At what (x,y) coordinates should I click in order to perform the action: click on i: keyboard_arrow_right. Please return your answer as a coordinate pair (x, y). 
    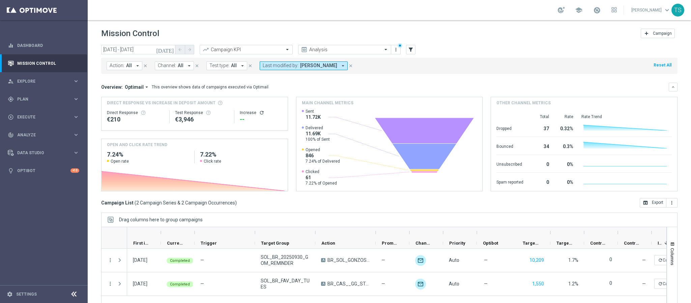
    Looking at the image, I should click on (76, 81).